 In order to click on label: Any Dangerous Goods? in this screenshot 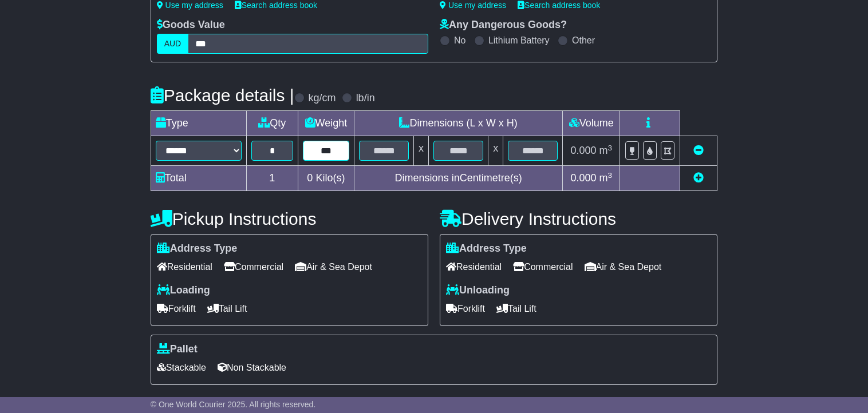, I will do `click(503, 25)`.